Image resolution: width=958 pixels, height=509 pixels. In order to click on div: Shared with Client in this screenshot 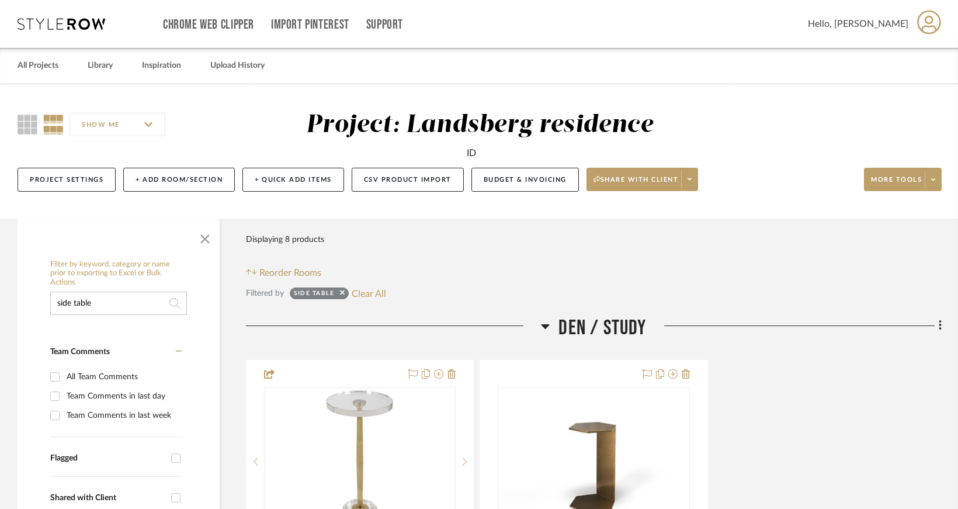, I will do `click(108, 498)`.